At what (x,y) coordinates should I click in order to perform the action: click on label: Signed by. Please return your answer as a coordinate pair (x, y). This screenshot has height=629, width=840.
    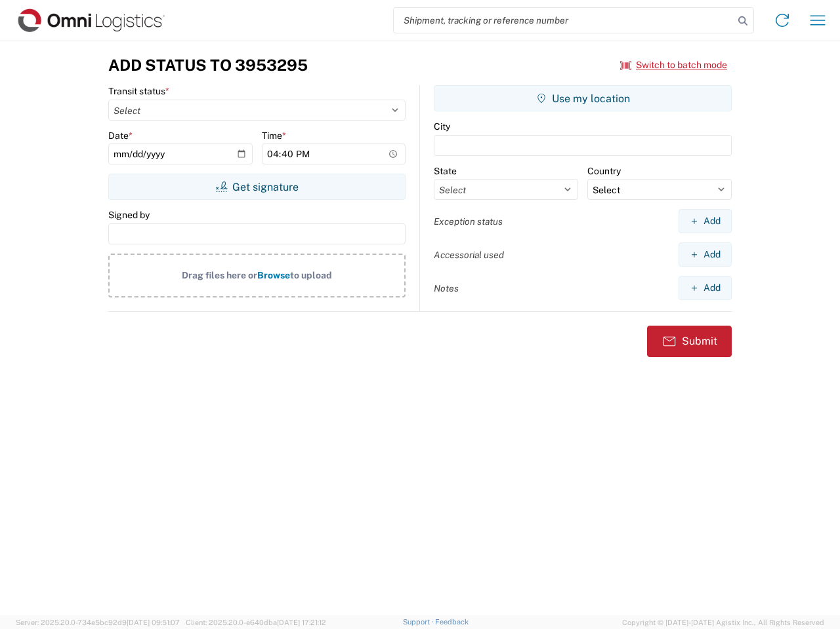
    Looking at the image, I should click on (128, 215).